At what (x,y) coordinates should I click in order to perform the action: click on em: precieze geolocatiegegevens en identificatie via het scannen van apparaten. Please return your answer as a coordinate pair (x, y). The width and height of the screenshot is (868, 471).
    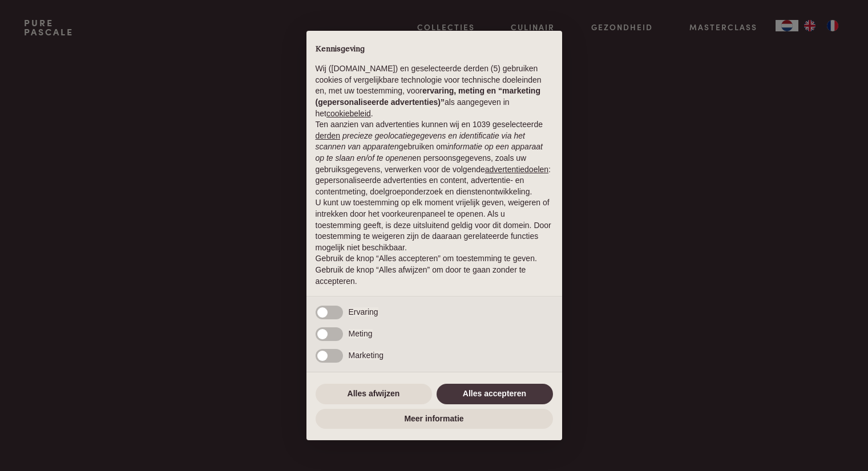
    Looking at the image, I should click on (420, 141).